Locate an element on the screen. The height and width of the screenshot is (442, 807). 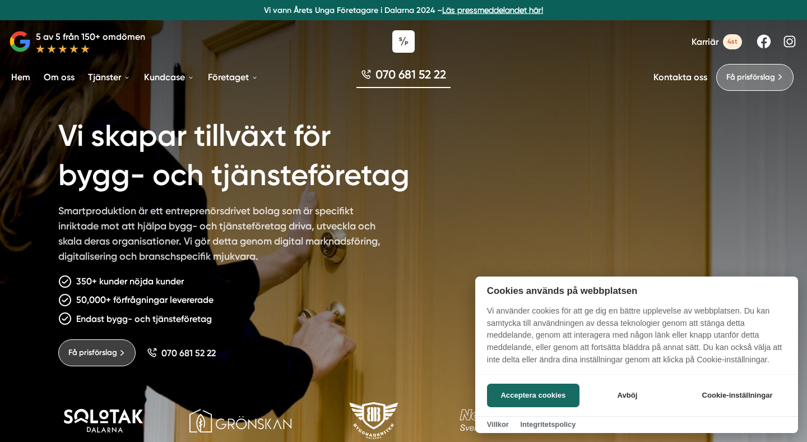
button: Avböj is located at coordinates (627, 395).